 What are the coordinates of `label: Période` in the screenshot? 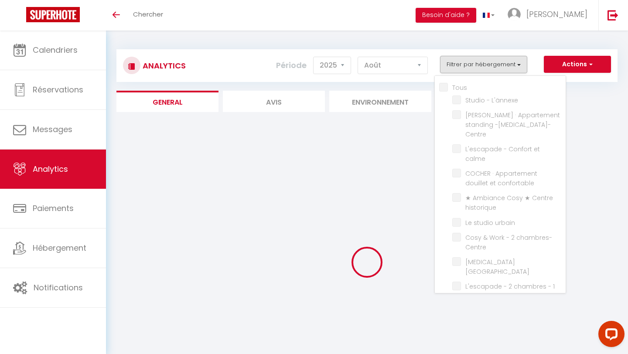 It's located at (291, 65).